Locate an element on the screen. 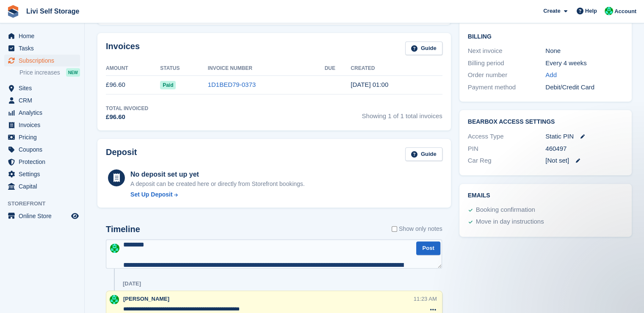 The image size is (644, 313). th: Amount is located at coordinates (133, 69).